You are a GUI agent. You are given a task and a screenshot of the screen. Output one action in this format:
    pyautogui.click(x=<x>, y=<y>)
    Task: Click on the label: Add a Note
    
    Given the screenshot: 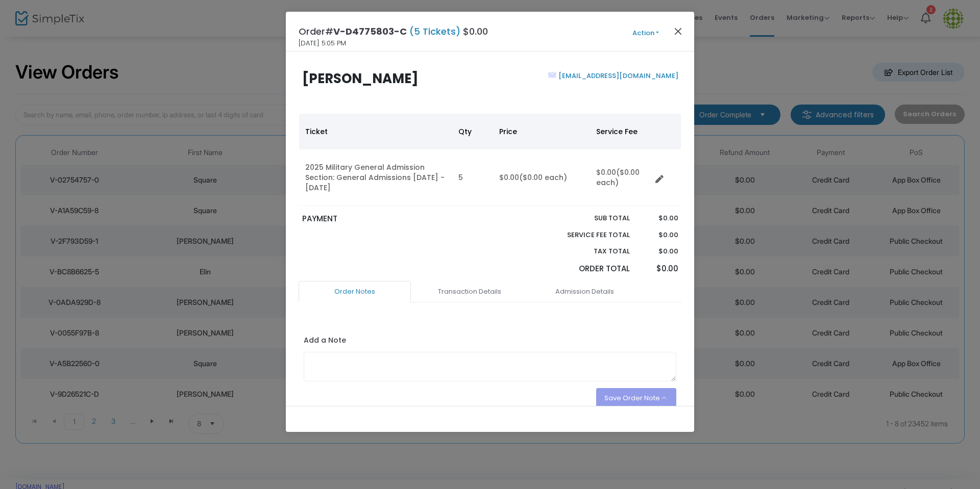 What is the action you would take?
    pyautogui.click(x=325, y=342)
    